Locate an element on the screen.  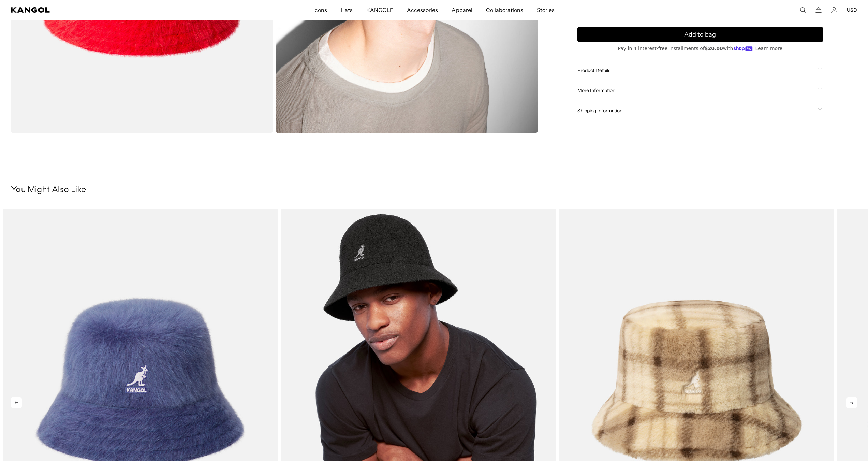
button: USD is located at coordinates (852, 10).